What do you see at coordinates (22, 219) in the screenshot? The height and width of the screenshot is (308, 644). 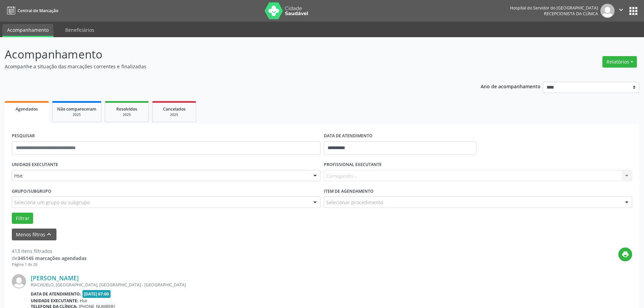 I see `button: Filtrar` at bounding box center [22, 219].